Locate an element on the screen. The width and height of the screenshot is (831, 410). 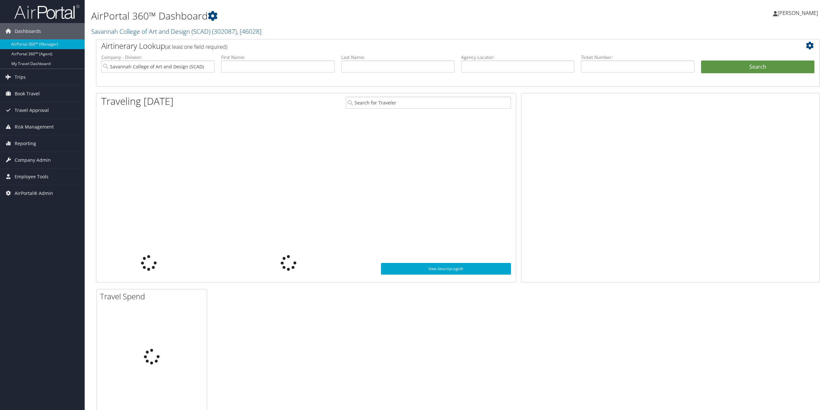
button: Search is located at coordinates (758, 67).